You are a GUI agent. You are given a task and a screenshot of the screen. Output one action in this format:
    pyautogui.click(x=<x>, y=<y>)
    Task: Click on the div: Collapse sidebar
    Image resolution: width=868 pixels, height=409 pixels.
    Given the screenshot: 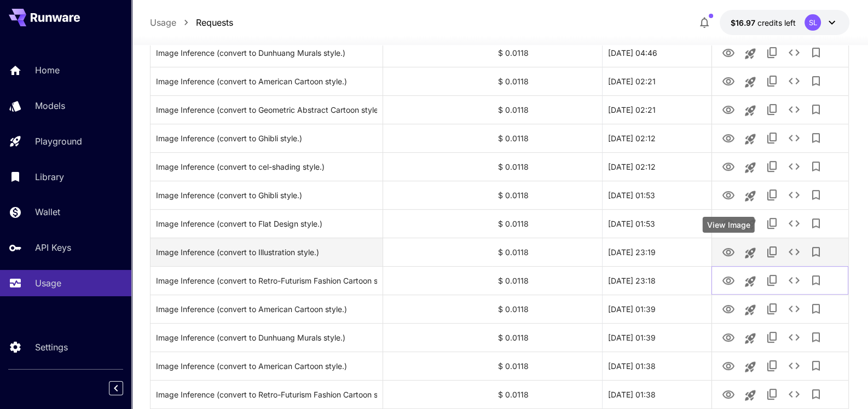 What is the action you would take?
    pyautogui.click(x=124, y=387)
    